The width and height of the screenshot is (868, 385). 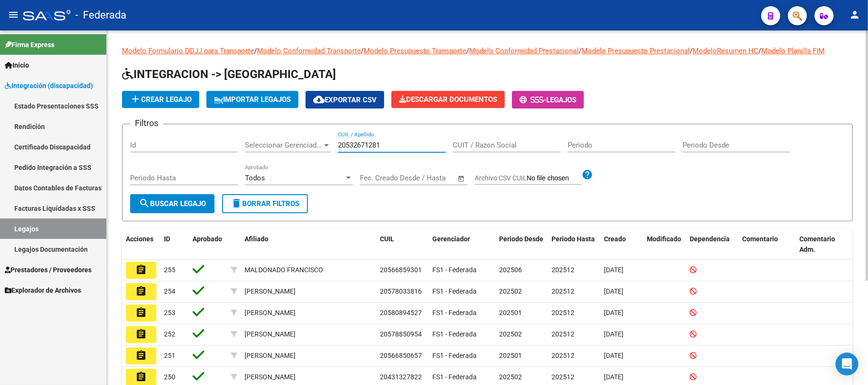 What do you see at coordinates (823, 245) in the screenshot?
I see `datatable-header-cell: Comentario Adm.` at bounding box center [823, 245].